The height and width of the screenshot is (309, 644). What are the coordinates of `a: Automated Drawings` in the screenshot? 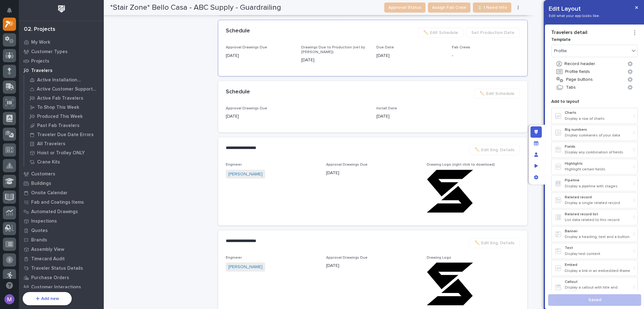 It's located at (61, 211).